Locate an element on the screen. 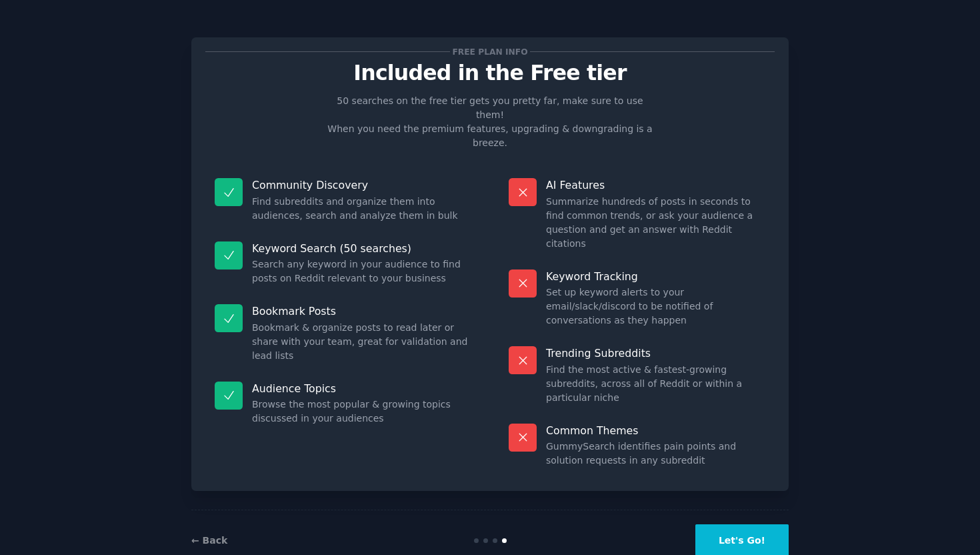 The width and height of the screenshot is (980, 555). p: Bookmark Posts is located at coordinates (362, 311).